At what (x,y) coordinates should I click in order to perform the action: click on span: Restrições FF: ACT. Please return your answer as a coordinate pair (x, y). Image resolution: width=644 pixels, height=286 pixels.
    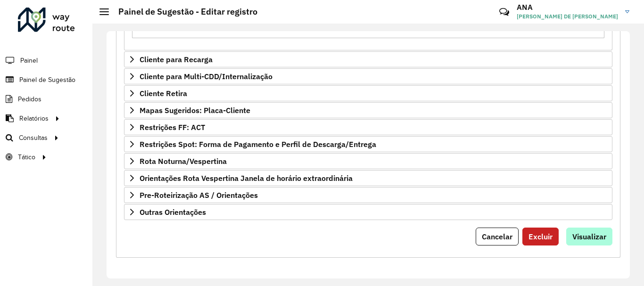
    Looking at the image, I should click on (172, 127).